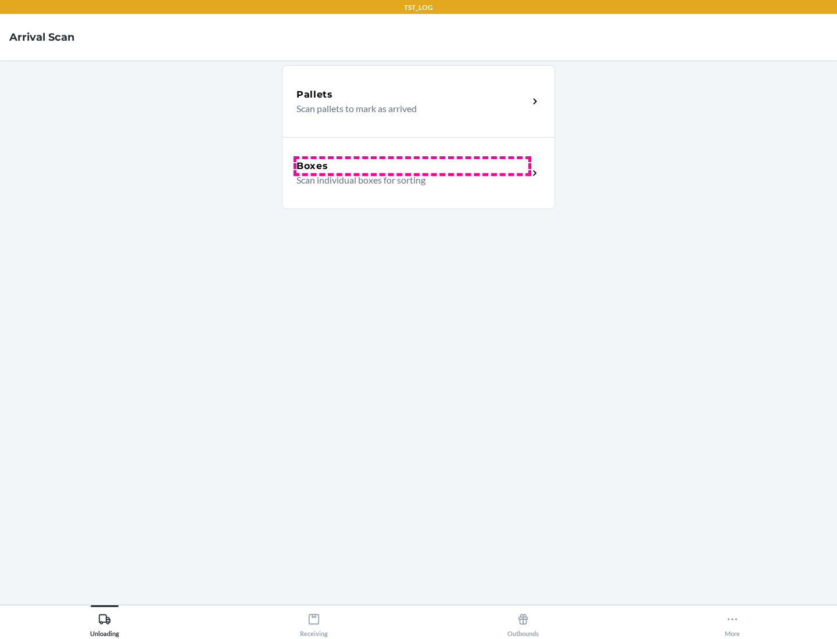 The width and height of the screenshot is (837, 639). What do you see at coordinates (732, 623) in the screenshot?
I see `div: More` at bounding box center [732, 623].